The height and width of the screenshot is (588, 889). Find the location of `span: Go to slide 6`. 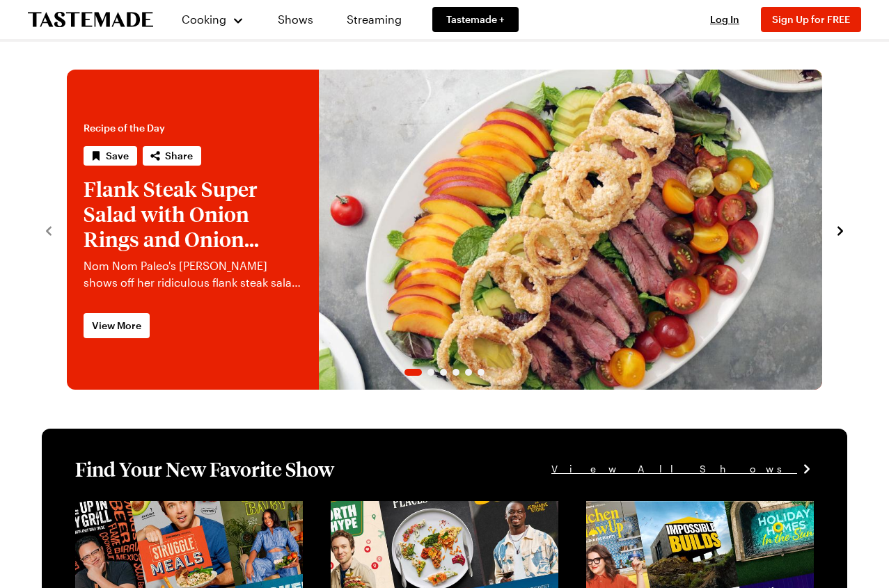

span: Go to slide 6 is located at coordinates (481, 372).